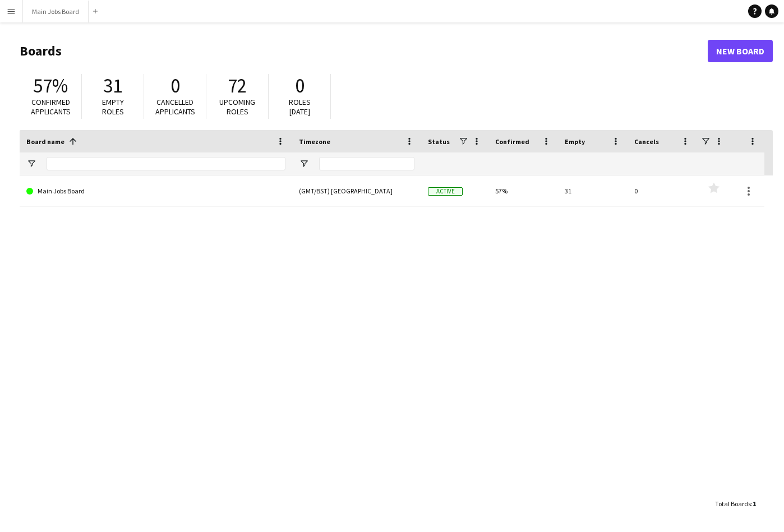 This screenshot has height=532, width=784. I want to click on span: Upcoming roles, so click(237, 106).